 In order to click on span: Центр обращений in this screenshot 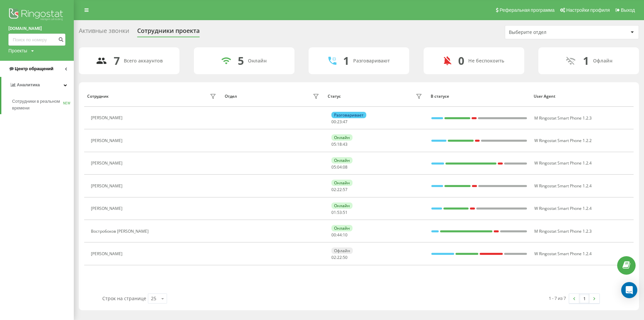, I will do `click(34, 68)`.